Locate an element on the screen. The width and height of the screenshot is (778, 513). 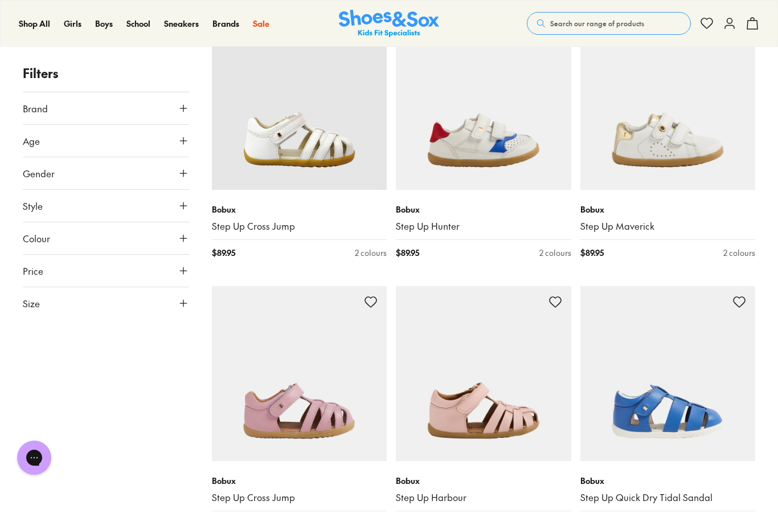
a: Step Up Maverick is located at coordinates (668, 226).